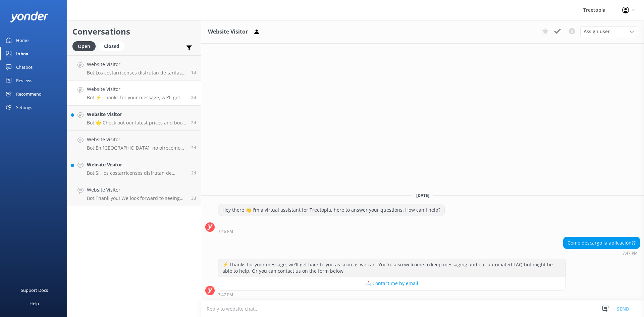 This screenshot has height=317, width=644. What do you see at coordinates (194, 147) in the screenshot?
I see `span: Sep 24 2025 09:54am (UTC -06:00) America/Mexico_City` at bounding box center [194, 147].